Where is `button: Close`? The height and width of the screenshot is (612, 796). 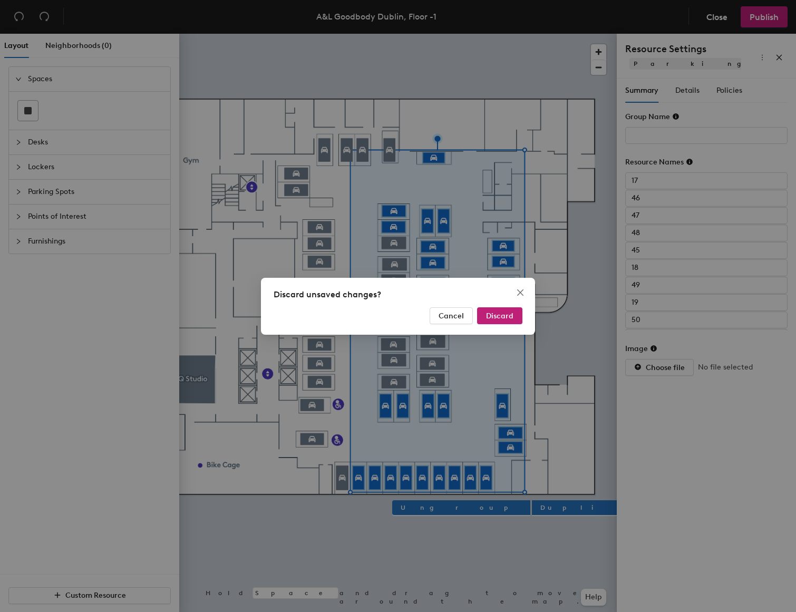 button: Close is located at coordinates (520, 293).